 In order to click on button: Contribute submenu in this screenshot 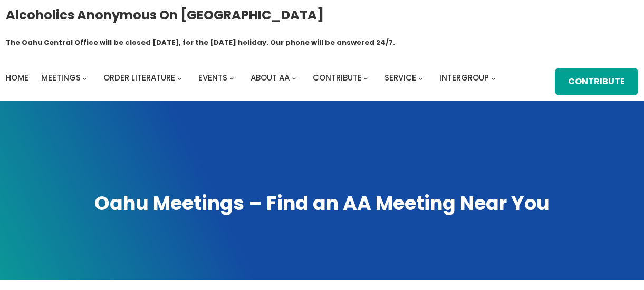, I will do `click(365, 78)`.